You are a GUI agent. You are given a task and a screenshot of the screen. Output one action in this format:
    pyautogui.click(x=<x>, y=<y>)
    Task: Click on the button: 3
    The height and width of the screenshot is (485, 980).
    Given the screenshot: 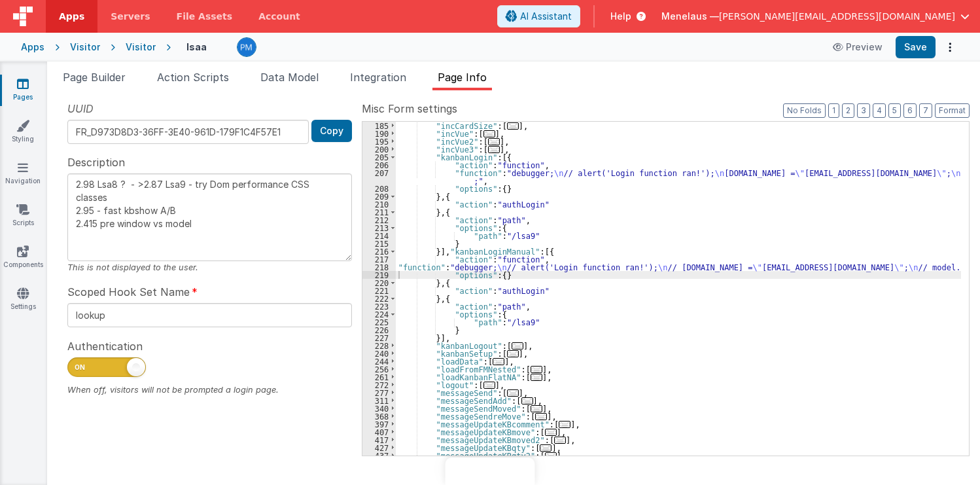 What is the action you would take?
    pyautogui.click(x=863, y=110)
    